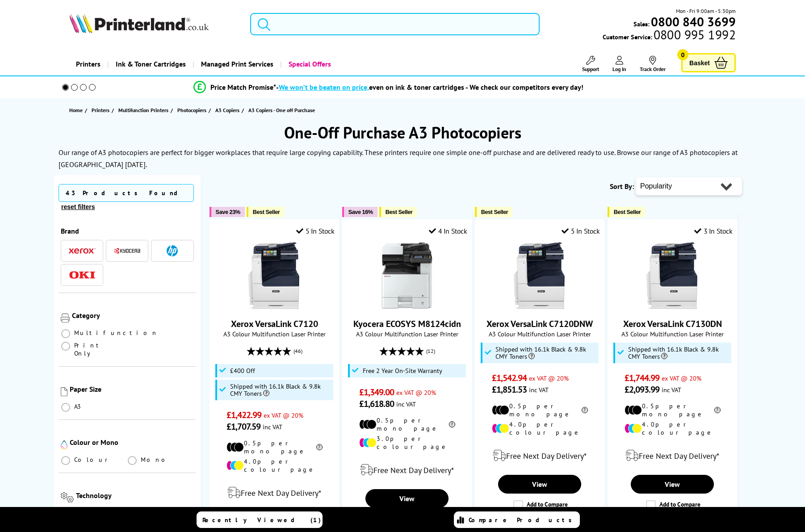 This screenshot has width=805, height=532. I want to click on img: HP, so click(172, 251).